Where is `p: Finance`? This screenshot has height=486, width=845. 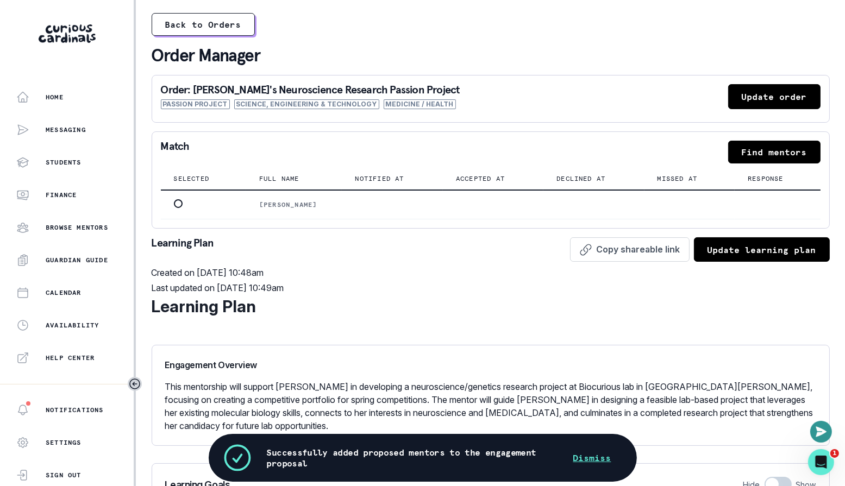 p: Finance is located at coordinates (61, 195).